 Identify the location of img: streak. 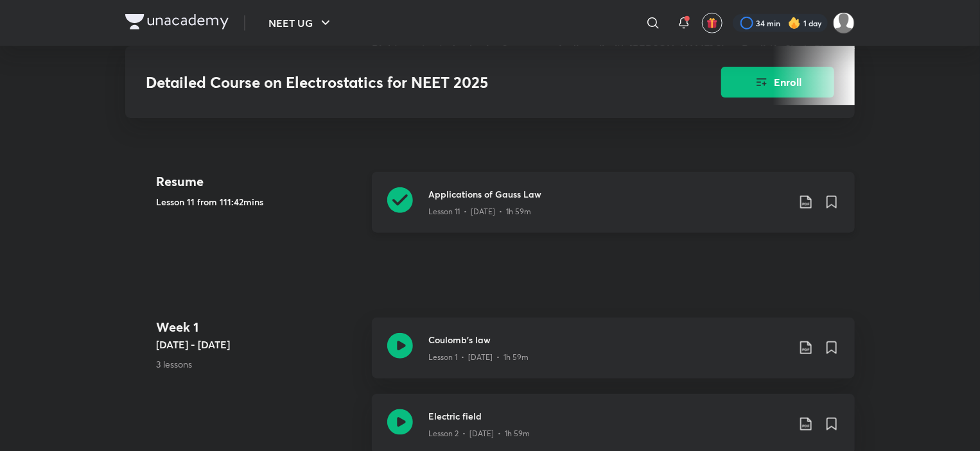
(795, 23).